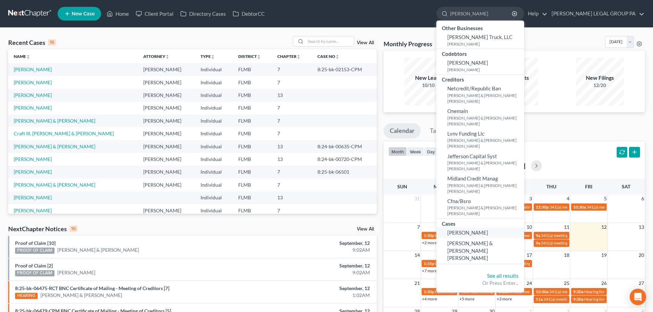  I want to click on a: 8:25-bk-06475-RCT BNC Certificate of Mailing - Meeting of Creditors [7], so click(92, 288).